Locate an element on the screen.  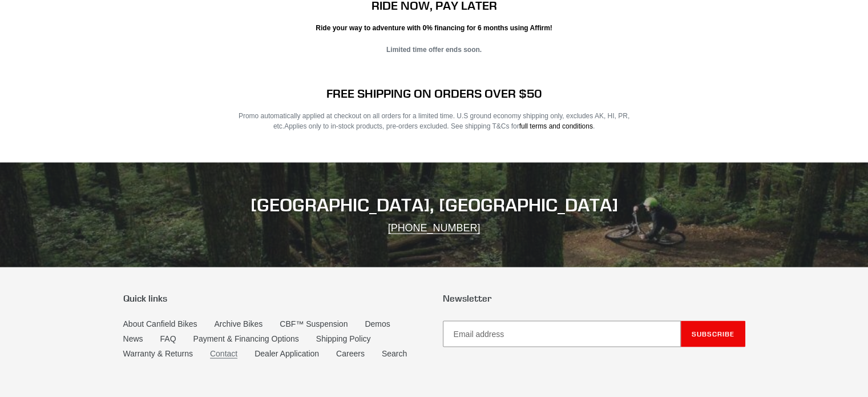
a: Demos is located at coordinates (377, 324).